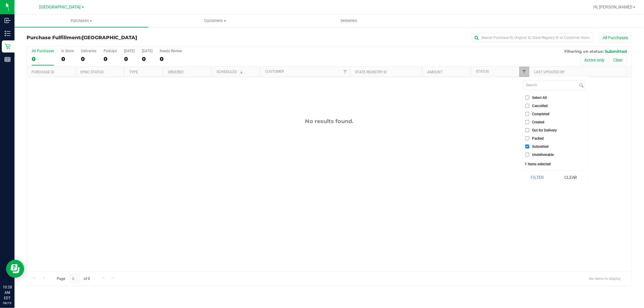 The height and width of the screenshot is (308, 644). Describe the element at coordinates (215, 21) in the screenshot. I see `a: Customers` at that location.